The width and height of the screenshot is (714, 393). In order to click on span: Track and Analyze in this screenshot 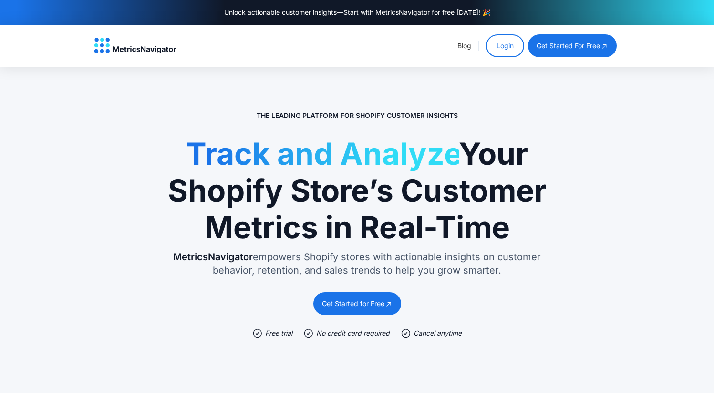, I will do `click(322, 153)`.